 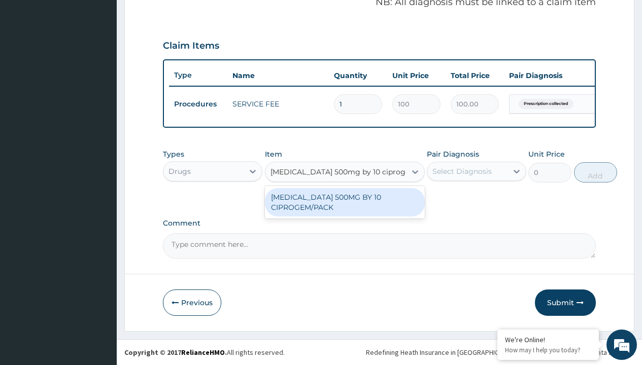 What do you see at coordinates (278, 76) in the screenshot?
I see `th: Name` at bounding box center [278, 76].